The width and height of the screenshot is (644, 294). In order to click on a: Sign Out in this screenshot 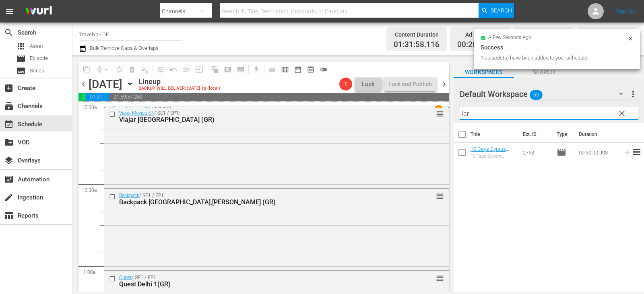, I will do `click(625, 12)`.